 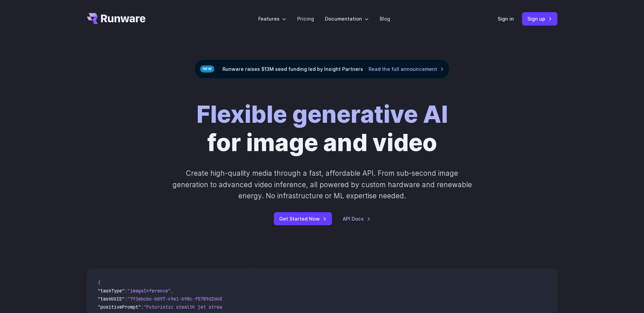 What do you see at coordinates (322, 184) in the screenshot?
I see `p: Create high-quality media through a fast, affordable API. From sub-second image generation to adv...` at bounding box center [322, 184].